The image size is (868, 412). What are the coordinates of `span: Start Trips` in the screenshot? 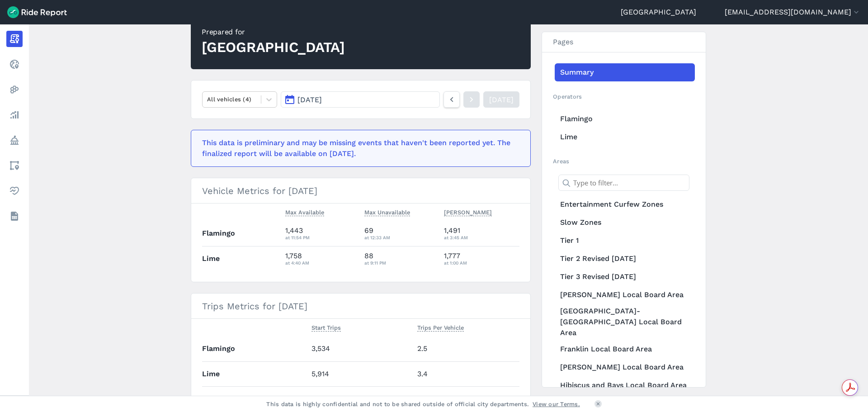 It's located at (326, 327).